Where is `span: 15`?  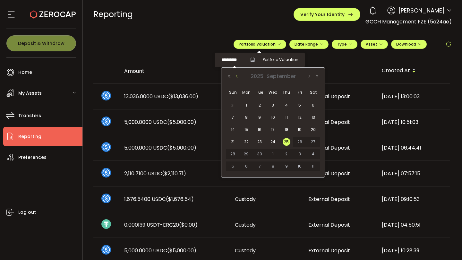 span: 15 is located at coordinates (246, 130).